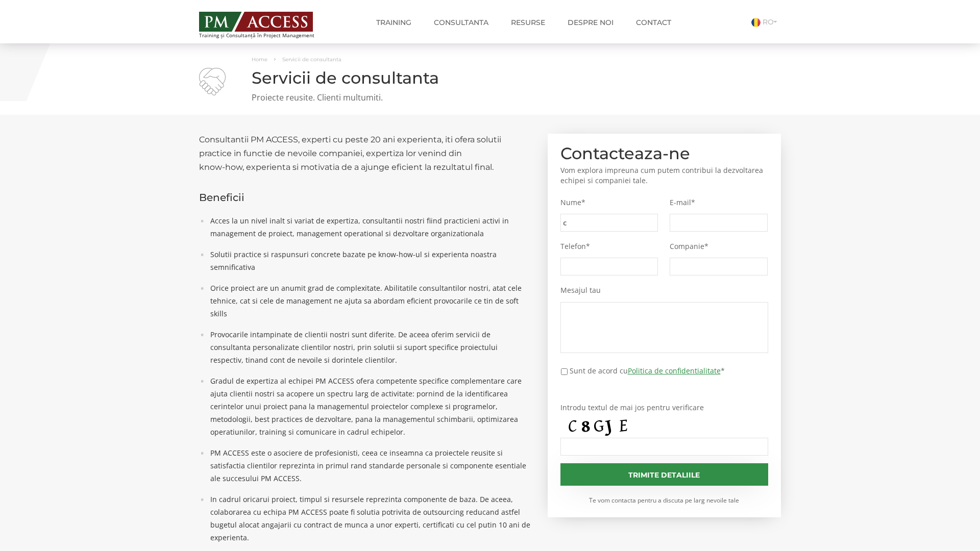 Image resolution: width=980 pixels, height=551 pixels. I want to click on label: Telefon, so click(610, 246).